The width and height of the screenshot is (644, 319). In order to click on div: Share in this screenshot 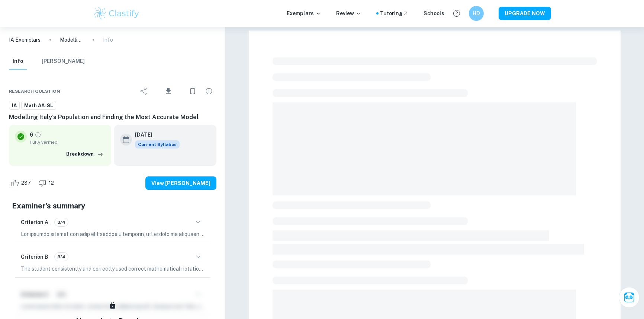, I will do `click(144, 91)`.